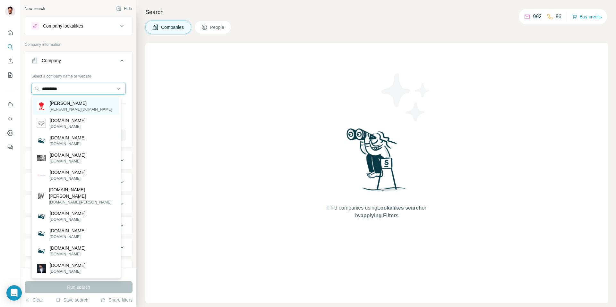  Describe the element at coordinates (376, 212) in the screenshot. I see `span: Find companies using or by` at that location.